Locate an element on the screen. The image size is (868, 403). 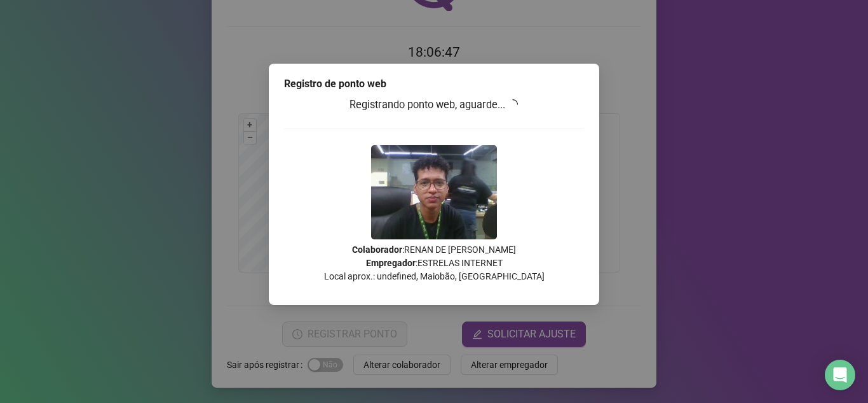
h3: Registrando ponto web, aguarde... is located at coordinates (434, 105).